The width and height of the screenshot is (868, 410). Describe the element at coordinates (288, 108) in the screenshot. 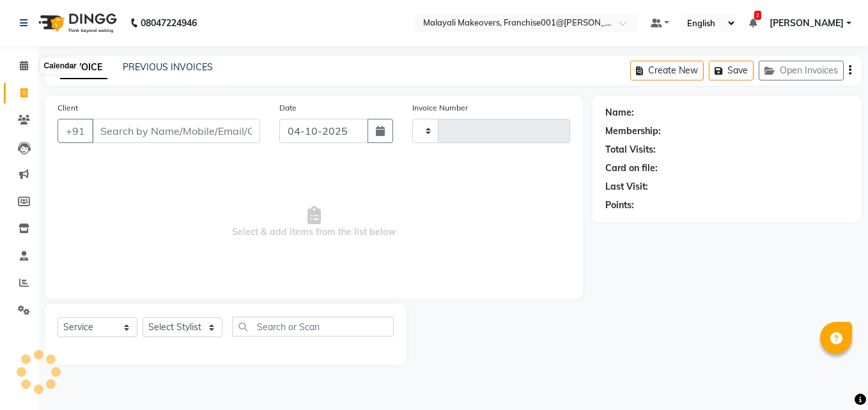

I see `label: Date` at that location.